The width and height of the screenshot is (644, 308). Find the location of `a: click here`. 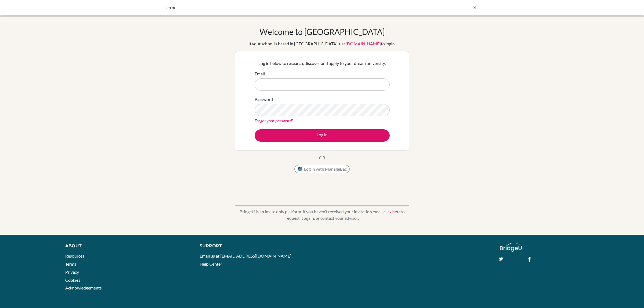

a: click here is located at coordinates (392, 211).